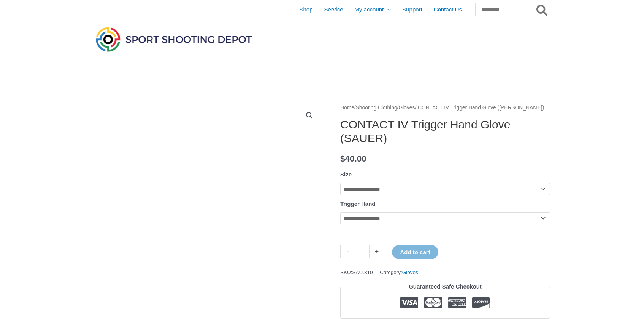 This screenshot has height=319, width=644. What do you see at coordinates (363, 272) in the screenshot?
I see `span: SAU.310` at bounding box center [363, 272].